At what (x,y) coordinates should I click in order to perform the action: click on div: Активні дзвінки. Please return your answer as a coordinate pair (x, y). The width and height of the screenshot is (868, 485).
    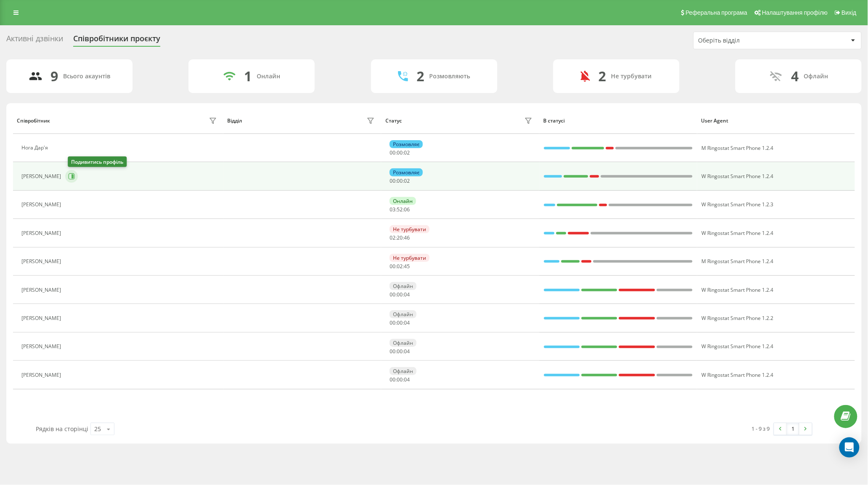
    Looking at the image, I should click on (35, 41).